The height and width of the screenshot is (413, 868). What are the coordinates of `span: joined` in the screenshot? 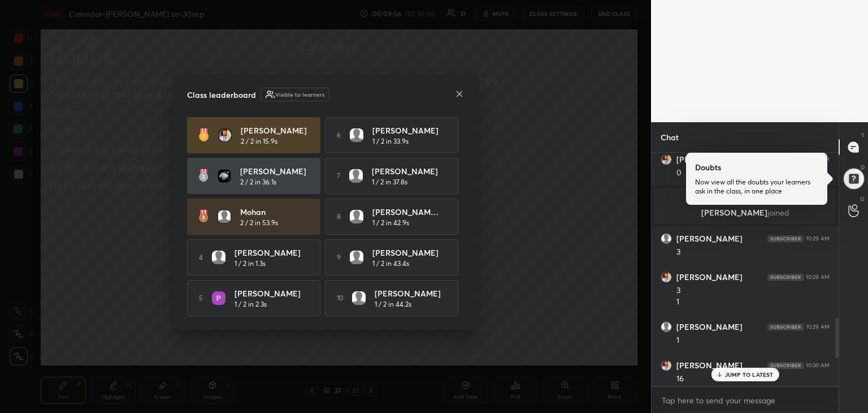 It's located at (778, 212).